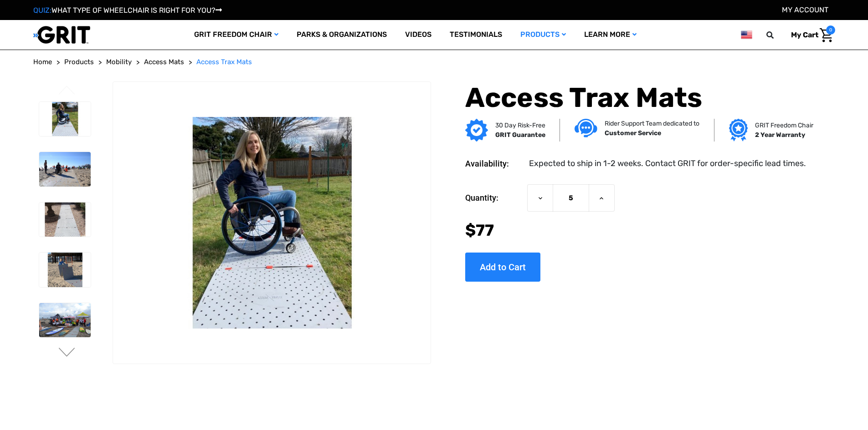 The height and width of the screenshot is (430, 868). What do you see at coordinates (224, 62) in the screenshot?
I see `span: Access Trax Mats` at bounding box center [224, 62].